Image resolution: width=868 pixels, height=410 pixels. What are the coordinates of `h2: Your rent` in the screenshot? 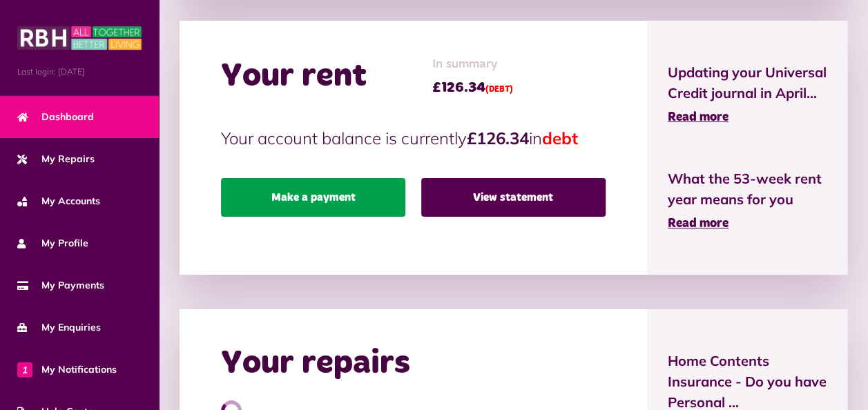 It's located at (294, 77).